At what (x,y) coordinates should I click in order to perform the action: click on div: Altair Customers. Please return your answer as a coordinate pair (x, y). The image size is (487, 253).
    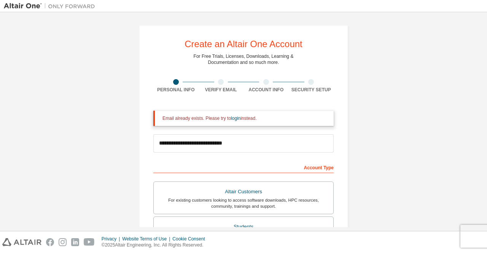
    Looking at the image, I should click on (243, 192).